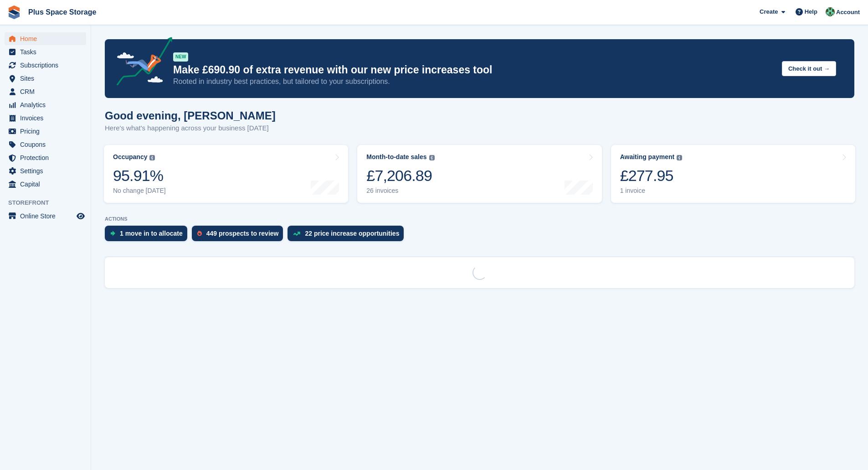  Describe the element at coordinates (48, 39) in the screenshot. I see `span: Home` at that location.